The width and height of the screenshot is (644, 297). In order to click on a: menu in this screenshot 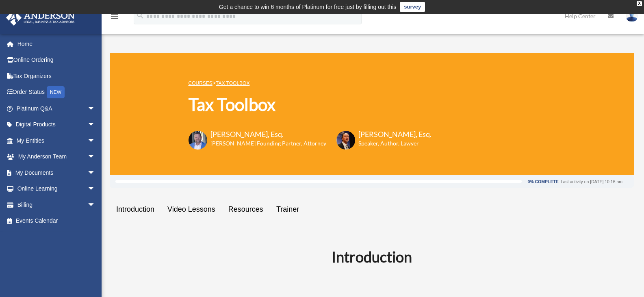, I will do `click(115, 18)`.